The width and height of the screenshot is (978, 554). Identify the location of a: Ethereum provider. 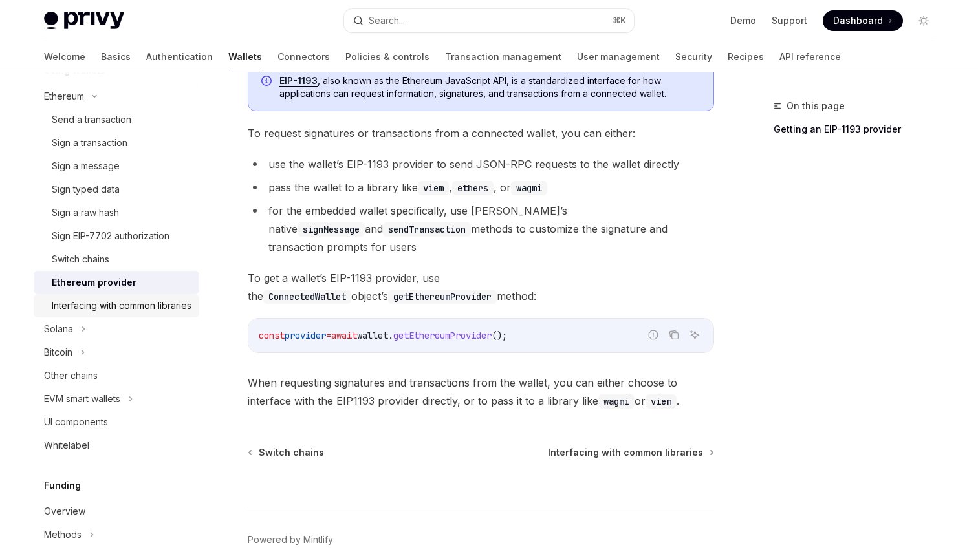
(116, 283).